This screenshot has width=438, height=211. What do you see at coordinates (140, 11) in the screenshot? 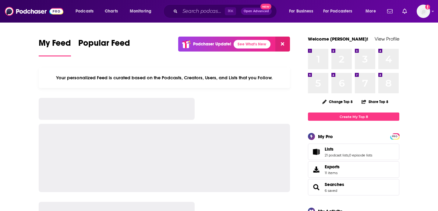
I see `span: Monitoring` at bounding box center [140, 11].